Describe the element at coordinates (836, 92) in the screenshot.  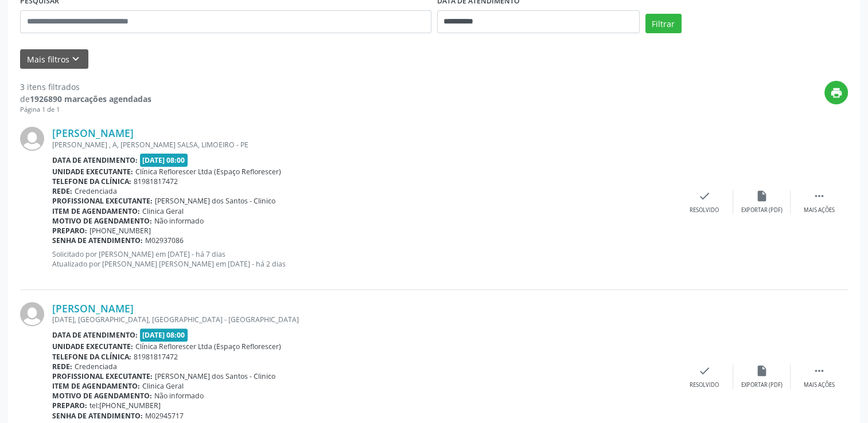
I see `button: print` at that location.